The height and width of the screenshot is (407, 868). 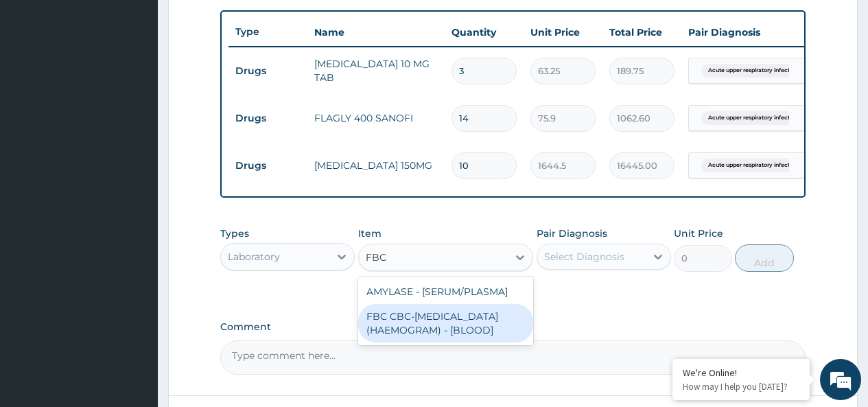 I want to click on label: Types, so click(x=235, y=233).